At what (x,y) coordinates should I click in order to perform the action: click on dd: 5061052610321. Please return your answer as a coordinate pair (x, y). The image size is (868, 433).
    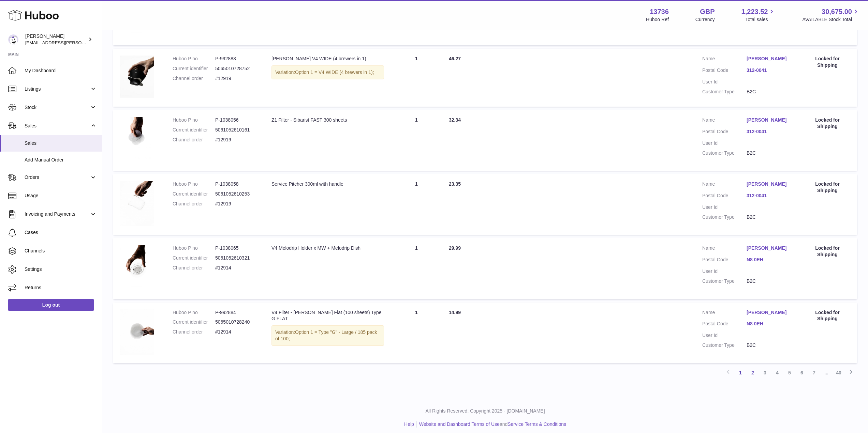
    Looking at the image, I should click on (237, 258).